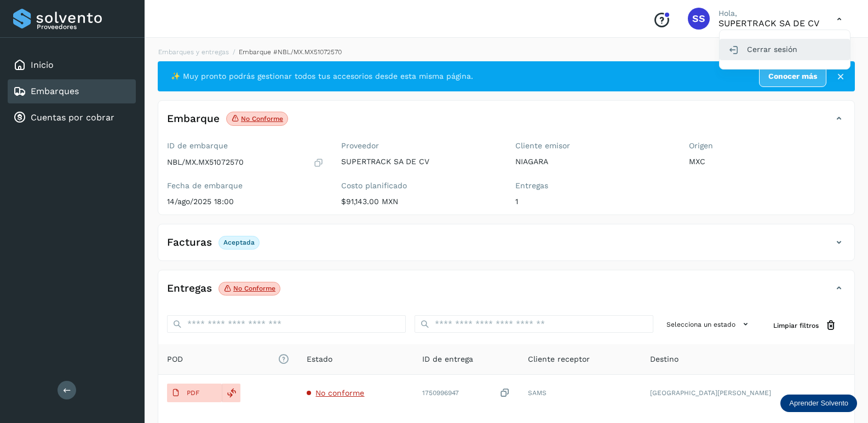  What do you see at coordinates (42, 64) in the screenshot?
I see `a: Inicio` at bounding box center [42, 64].